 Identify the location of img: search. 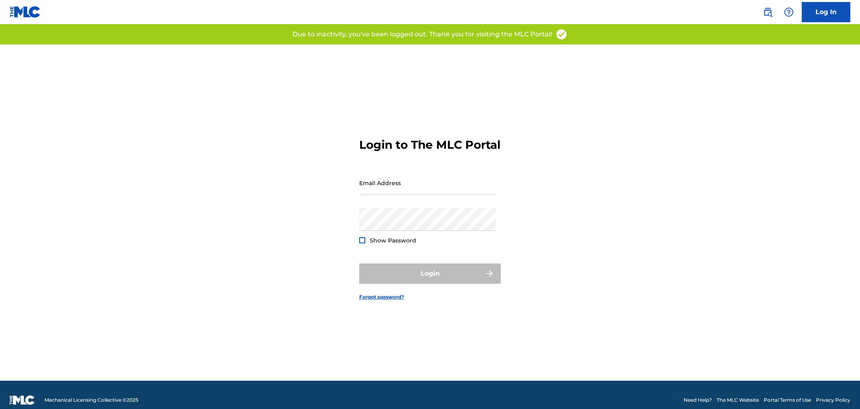
(768, 12).